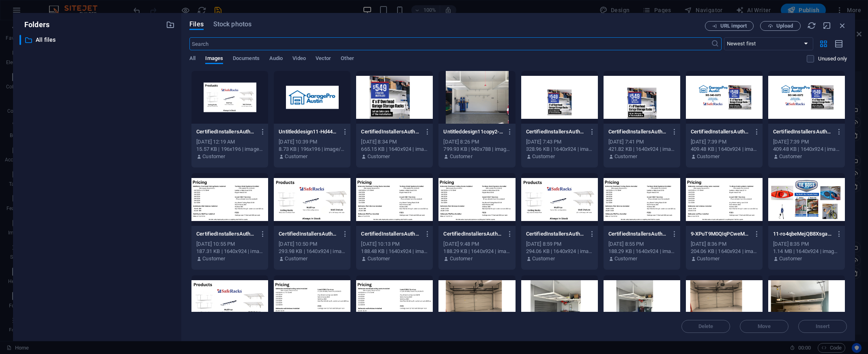 This screenshot has width=868, height=354. What do you see at coordinates (246, 59) in the screenshot?
I see `span: Documents` at bounding box center [246, 59].